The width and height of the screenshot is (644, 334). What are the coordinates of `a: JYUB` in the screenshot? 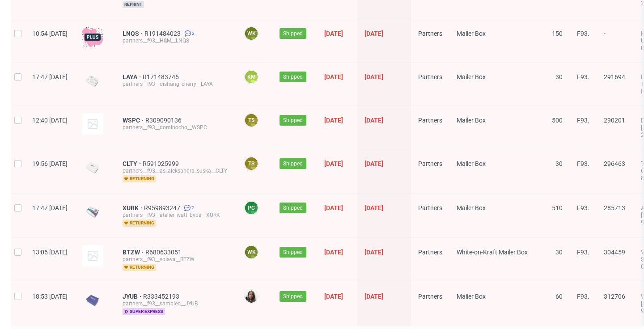 It's located at (133, 296).